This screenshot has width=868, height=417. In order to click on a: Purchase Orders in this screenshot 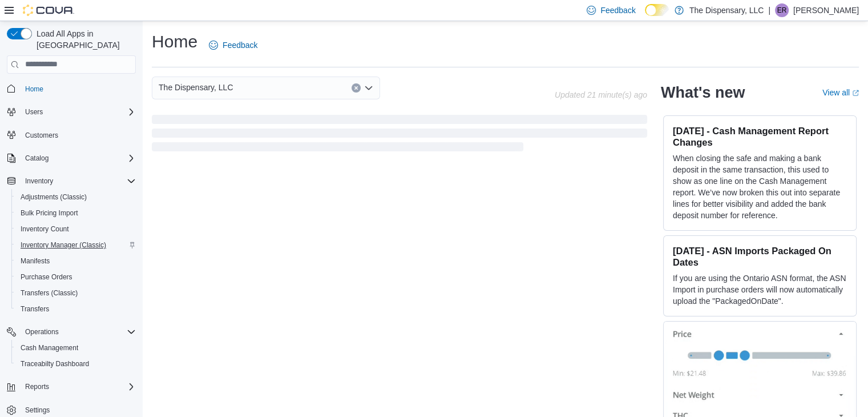, I will do `click(46, 277)`.